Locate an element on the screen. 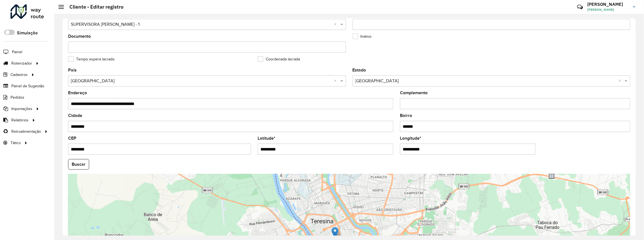  label: Endereço is located at coordinates (77, 93).